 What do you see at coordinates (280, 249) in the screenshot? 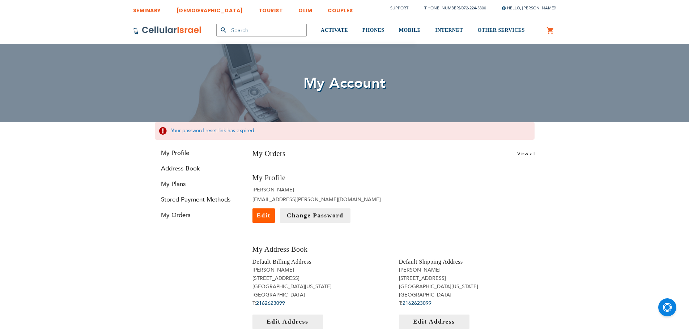
I see `span: My Address Book` at bounding box center [280, 249].